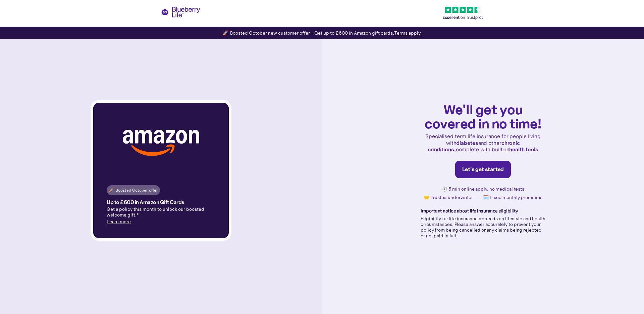 The height and width of the screenshot is (314, 644). I want to click on p: Get a policy this month to unlock our boosted welcome gift.*, so click(161, 212).